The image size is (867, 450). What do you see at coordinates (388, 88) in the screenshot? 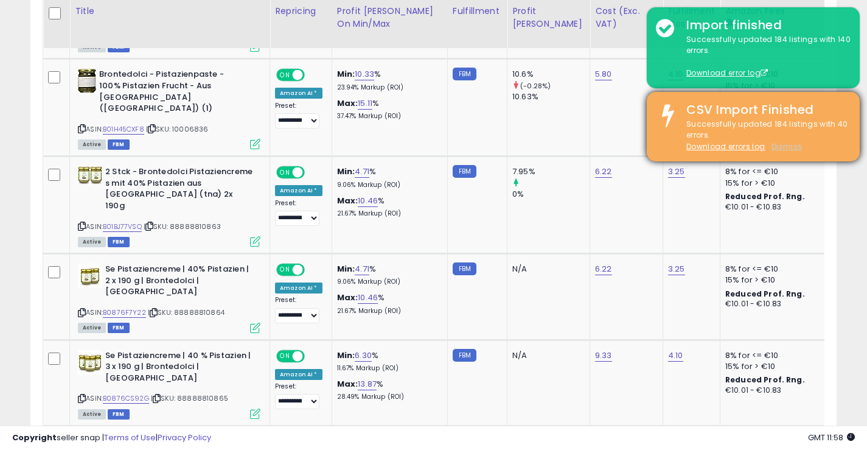
I see `p: 23.94% Markup (ROI)` at bounding box center [388, 88].